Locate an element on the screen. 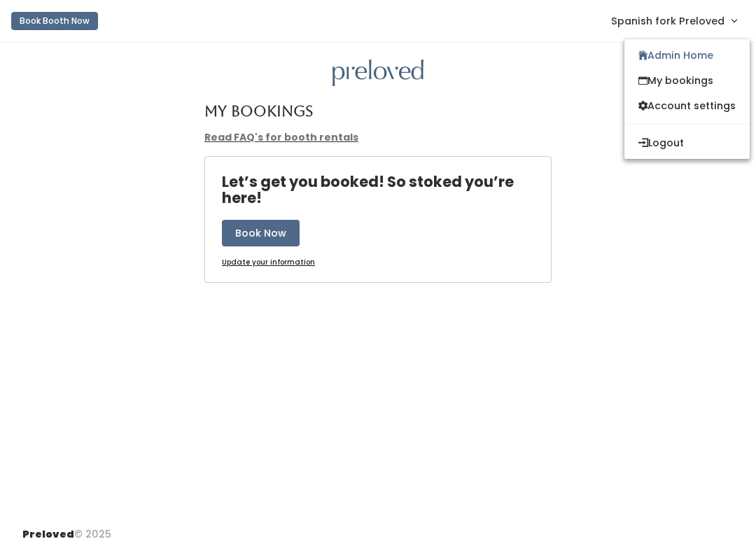  button: Book Booth Now is located at coordinates (55, 21).